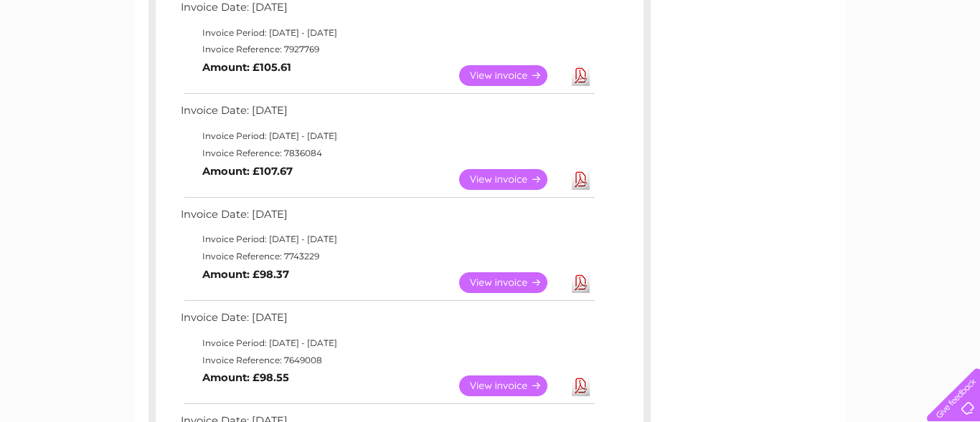 The image size is (980, 422). What do you see at coordinates (387, 257) in the screenshot?
I see `td: Invoice Reference: 7743229` at bounding box center [387, 257].